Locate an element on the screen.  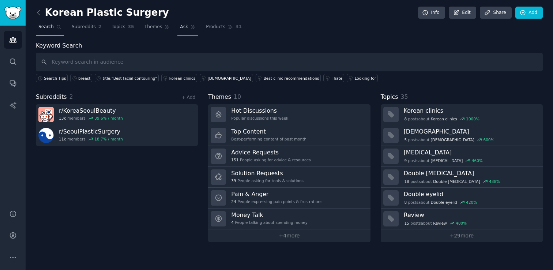
span: Review is located at coordinates (440, 223).